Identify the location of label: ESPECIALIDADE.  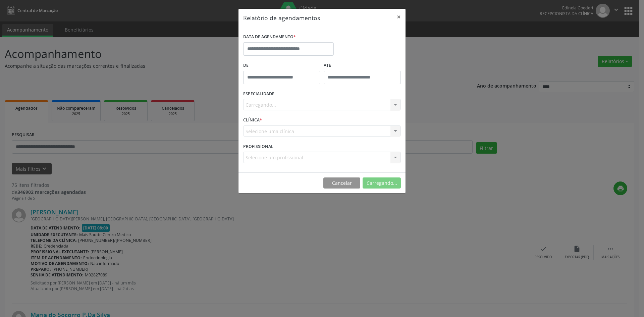
(258, 94).